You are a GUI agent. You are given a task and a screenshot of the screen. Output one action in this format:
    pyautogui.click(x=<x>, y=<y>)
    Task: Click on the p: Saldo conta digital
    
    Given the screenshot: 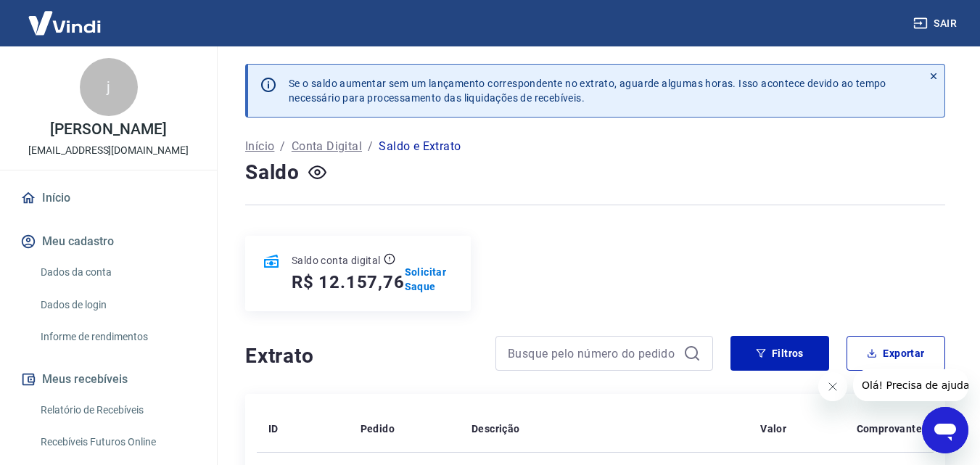 What is the action you would take?
    pyautogui.click(x=336, y=260)
    